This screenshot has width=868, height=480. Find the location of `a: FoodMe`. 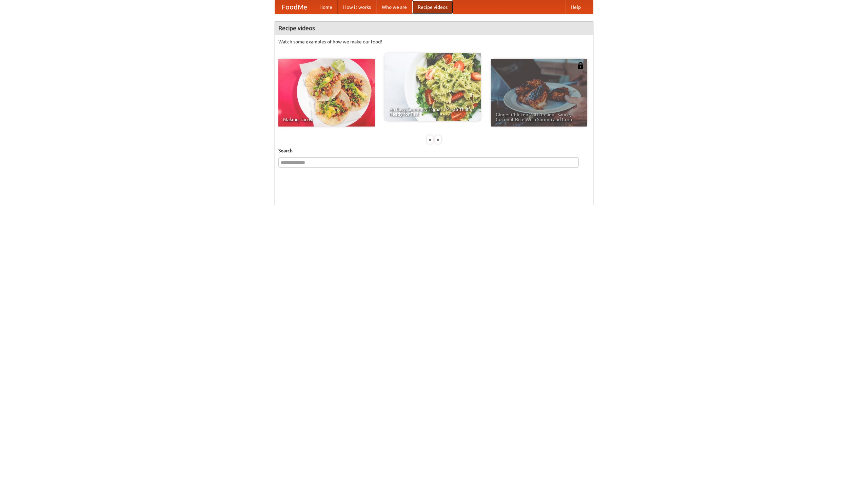

a: FoodMe is located at coordinates (294, 7).